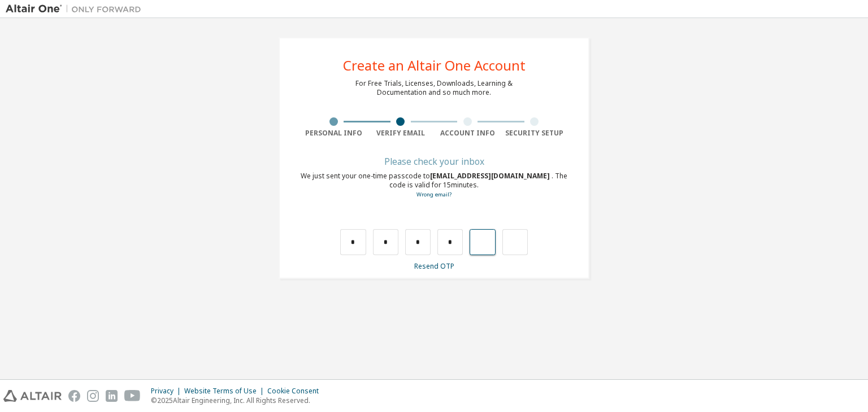 This screenshot has width=868, height=412. What do you see at coordinates (167, 392) in the screenshot?
I see `div: Privacy` at bounding box center [167, 392].